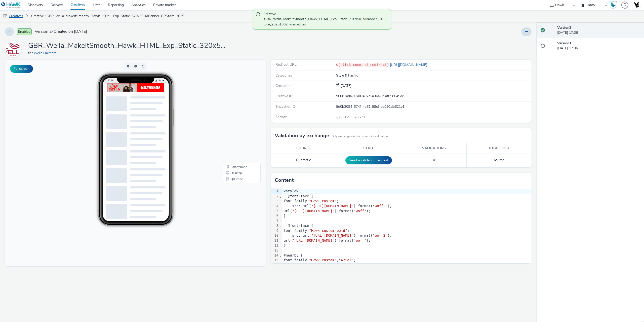 The image size is (644, 322). I want to click on div: 5, so click(275, 211).